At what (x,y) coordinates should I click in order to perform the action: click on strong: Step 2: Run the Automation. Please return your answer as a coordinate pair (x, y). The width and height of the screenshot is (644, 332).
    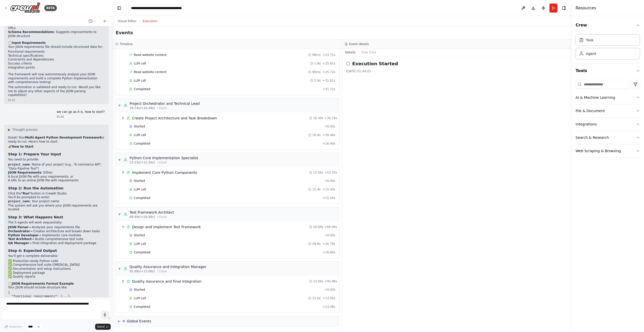
    Looking at the image, I should click on (36, 188).